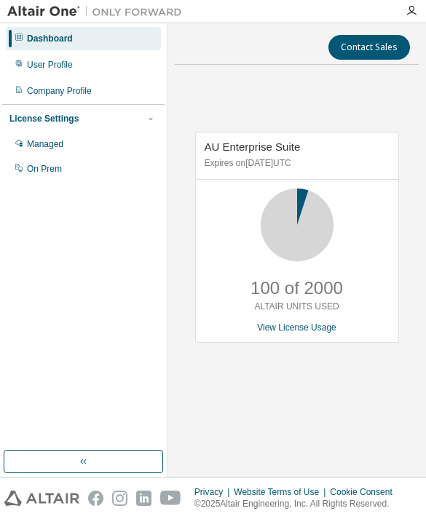 The image size is (426, 519). What do you see at coordinates (44, 169) in the screenshot?
I see `div: On Prem` at bounding box center [44, 169].